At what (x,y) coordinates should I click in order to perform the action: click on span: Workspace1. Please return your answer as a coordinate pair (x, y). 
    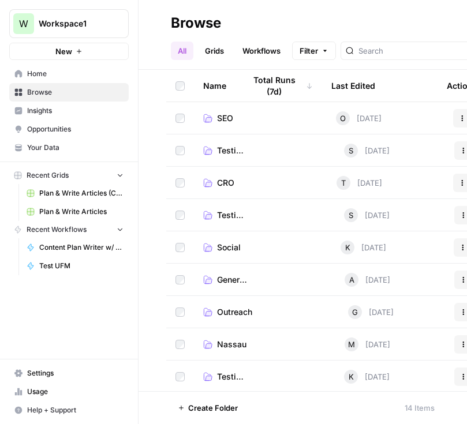
    Looking at the image, I should click on (73, 24).